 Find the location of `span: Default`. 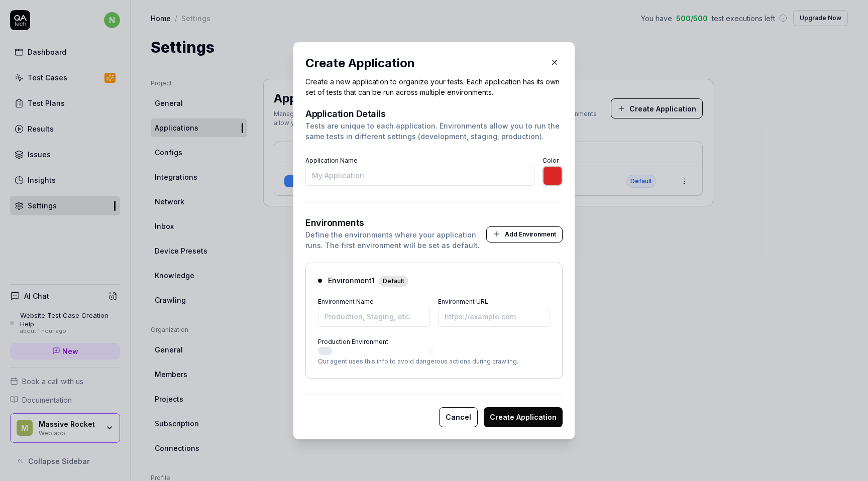

span: Default is located at coordinates (394, 281).